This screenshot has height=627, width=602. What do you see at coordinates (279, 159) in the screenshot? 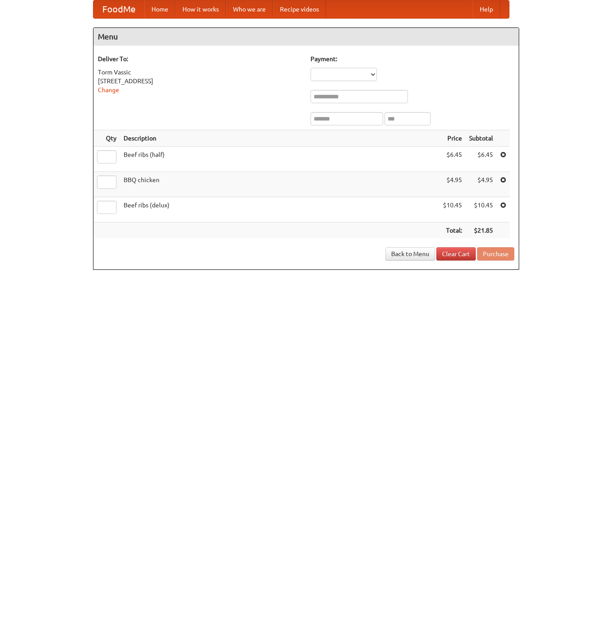
I see `td: Beef ribs (half)` at bounding box center [279, 159].